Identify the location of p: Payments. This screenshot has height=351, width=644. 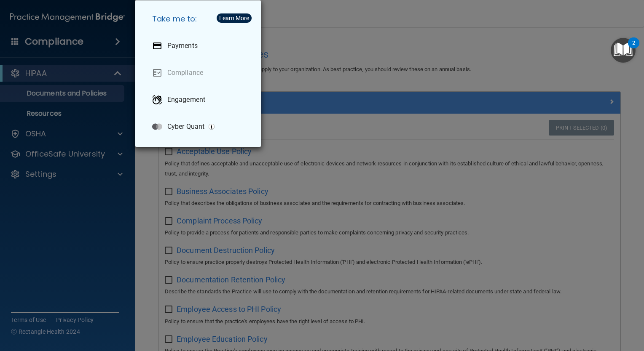
(183, 46).